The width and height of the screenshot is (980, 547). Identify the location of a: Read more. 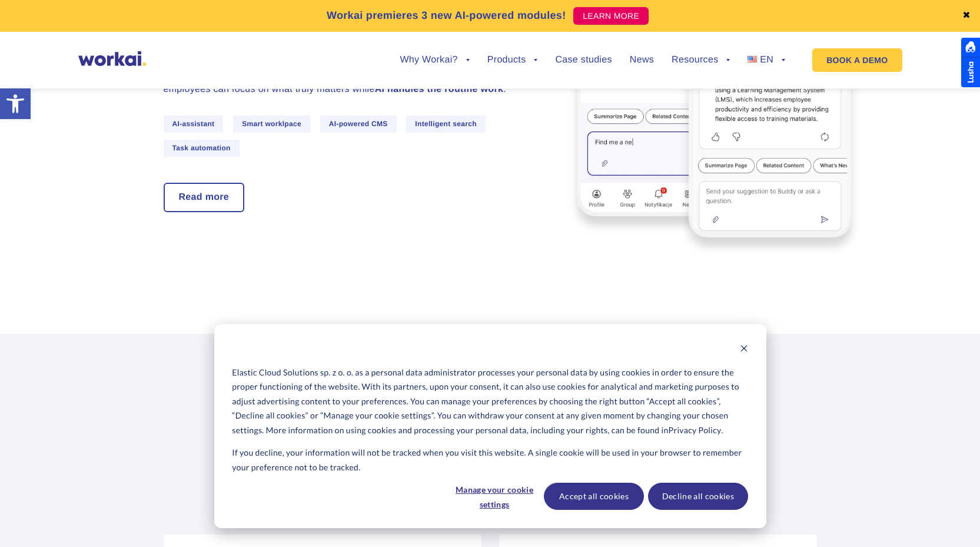
(204, 198).